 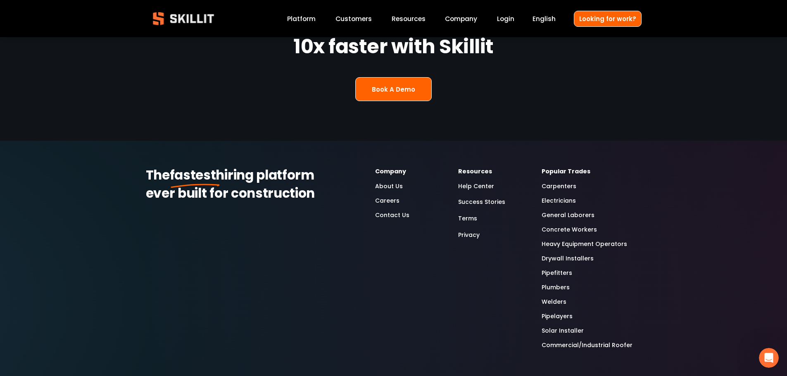 What do you see at coordinates (544, 19) in the screenshot?
I see `span: English` at bounding box center [544, 19].